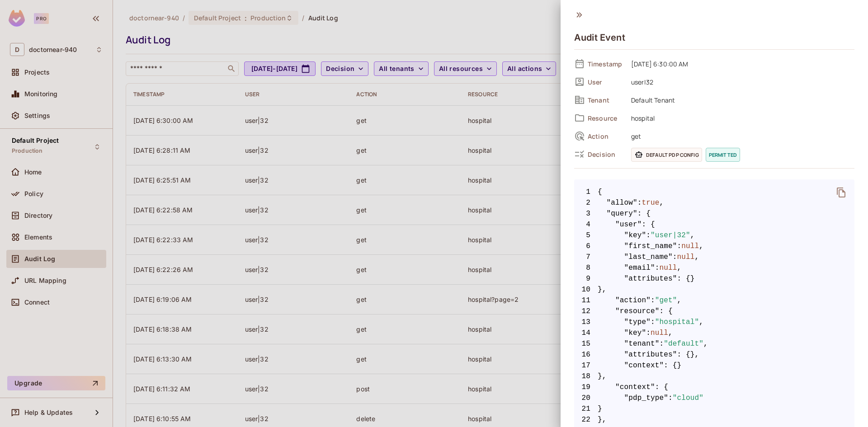 The width and height of the screenshot is (868, 427). I want to click on span: get, so click(740, 136).